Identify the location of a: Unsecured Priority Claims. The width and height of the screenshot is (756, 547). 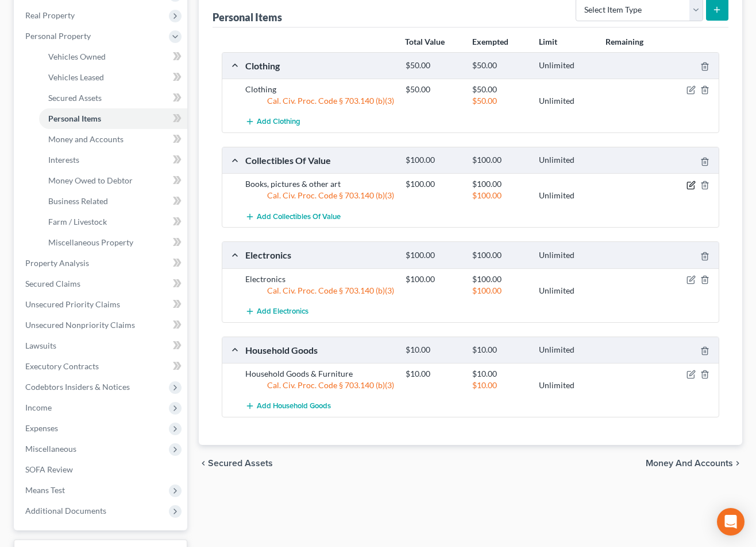
(102, 305).